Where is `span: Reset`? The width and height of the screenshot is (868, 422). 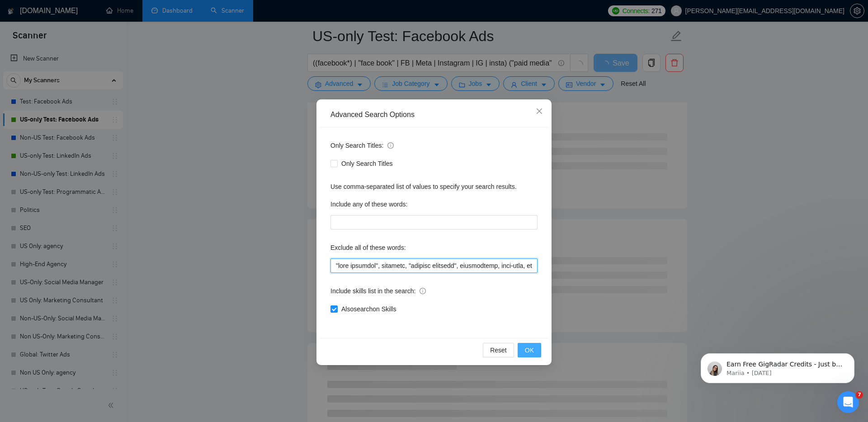
span: Reset is located at coordinates (498, 350).